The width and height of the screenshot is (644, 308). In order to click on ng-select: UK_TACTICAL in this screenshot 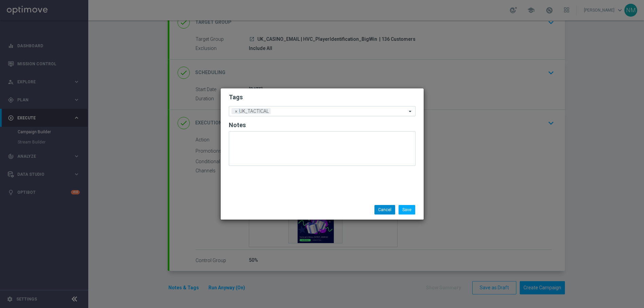, I will do `click(322, 111)`.